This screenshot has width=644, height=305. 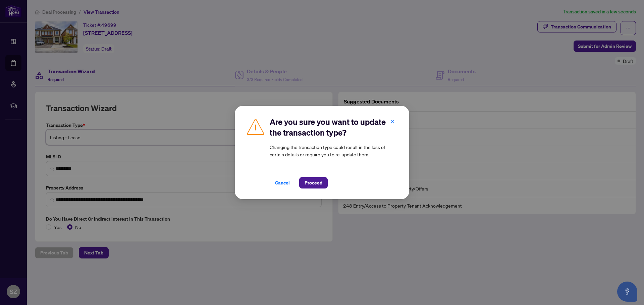 I want to click on button: Cancel, so click(x=283, y=183).